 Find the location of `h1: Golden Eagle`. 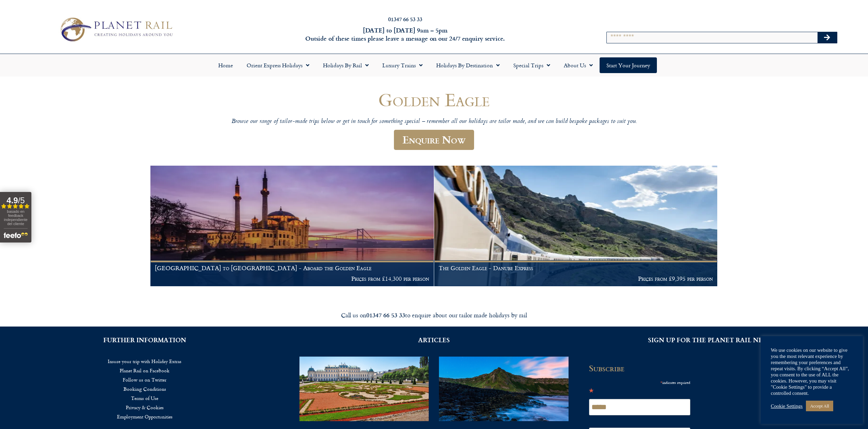

h1: Golden Eagle is located at coordinates (434, 99).